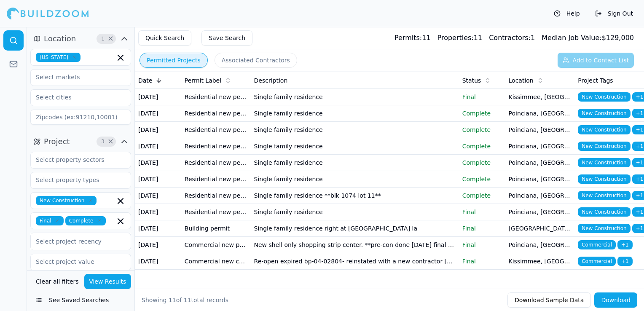 This screenshot has width=644, height=311. I want to click on button: Download, so click(616, 300).